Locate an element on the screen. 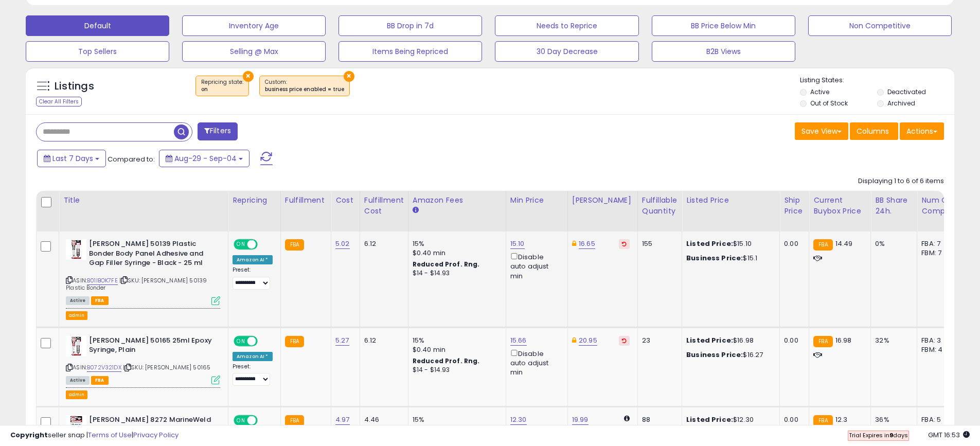 This screenshot has width=980, height=446. span: Columns is located at coordinates (872, 131).